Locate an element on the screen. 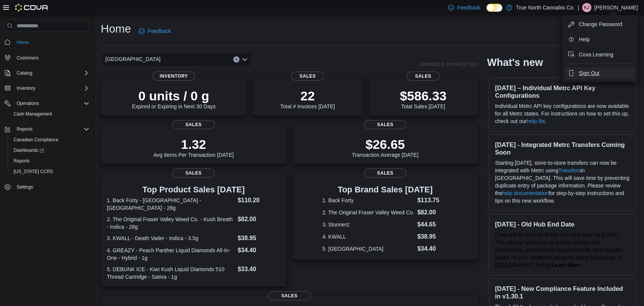 The width and height of the screenshot is (644, 306). span: Sign Out is located at coordinates (589, 73).